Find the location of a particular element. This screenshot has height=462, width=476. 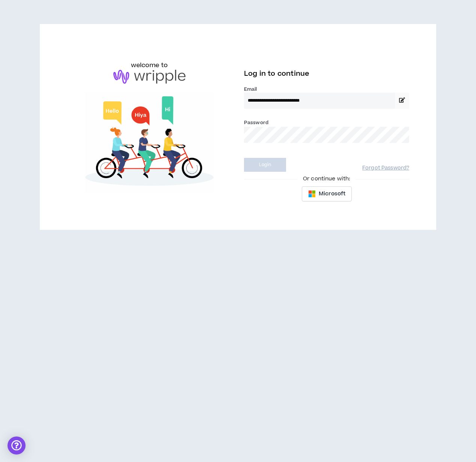

label: Email is located at coordinates (327, 89).